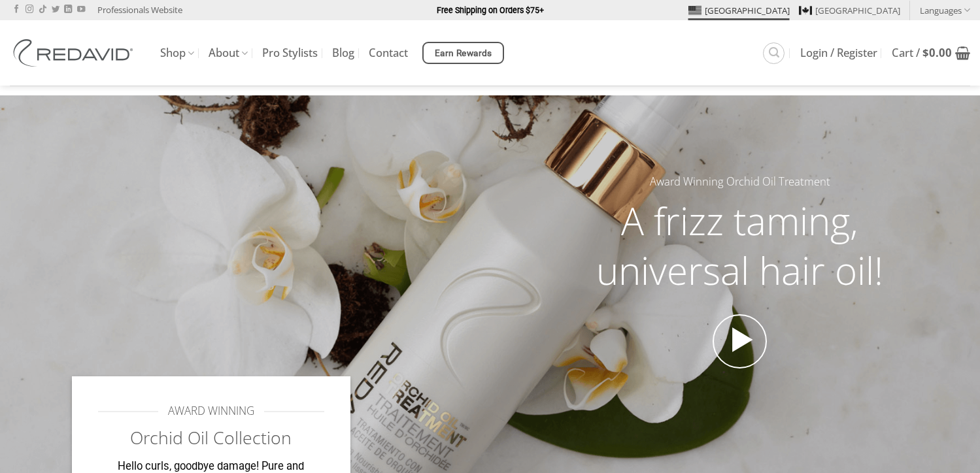 The width and height of the screenshot is (980, 473). What do you see at coordinates (463, 53) in the screenshot?
I see `a: Earn Rewards` at bounding box center [463, 53].